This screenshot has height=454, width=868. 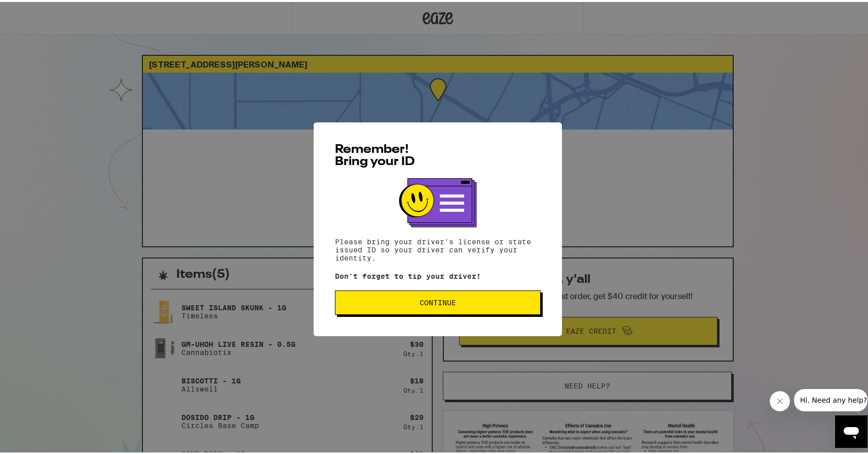 What do you see at coordinates (375, 154) in the screenshot?
I see `span: Remember! Bring your ID` at bounding box center [375, 154].